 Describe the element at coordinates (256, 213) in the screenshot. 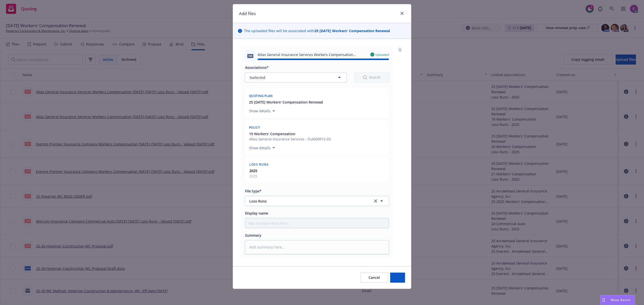

I see `span: Display name` at that location.